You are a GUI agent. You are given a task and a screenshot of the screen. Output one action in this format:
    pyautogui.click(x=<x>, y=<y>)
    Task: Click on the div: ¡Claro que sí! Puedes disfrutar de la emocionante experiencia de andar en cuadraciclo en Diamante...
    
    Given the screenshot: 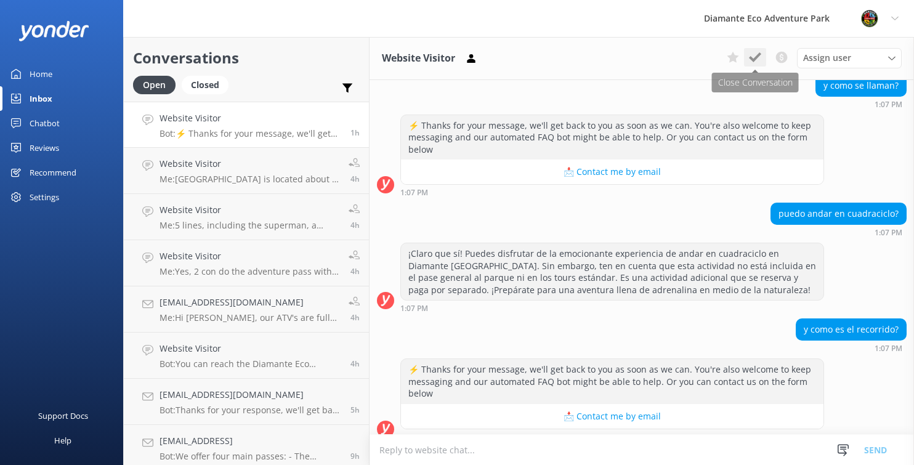 What is the action you would take?
    pyautogui.click(x=612, y=272)
    